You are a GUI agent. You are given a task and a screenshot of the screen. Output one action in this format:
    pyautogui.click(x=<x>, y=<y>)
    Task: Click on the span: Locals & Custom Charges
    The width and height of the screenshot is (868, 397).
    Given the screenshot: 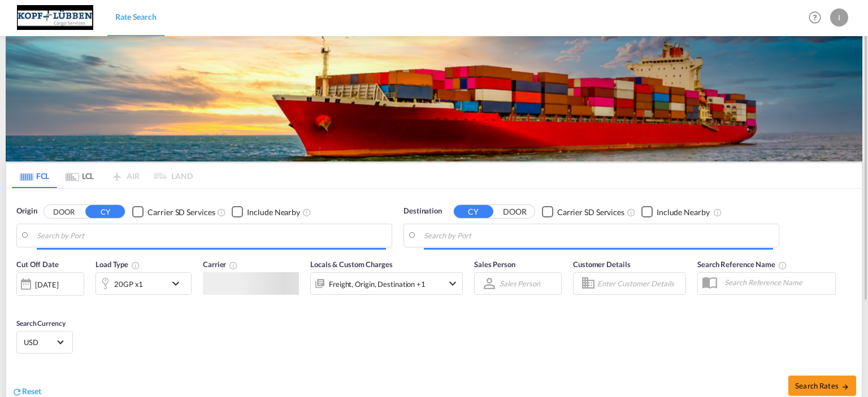 What is the action you would take?
    pyautogui.click(x=351, y=264)
    